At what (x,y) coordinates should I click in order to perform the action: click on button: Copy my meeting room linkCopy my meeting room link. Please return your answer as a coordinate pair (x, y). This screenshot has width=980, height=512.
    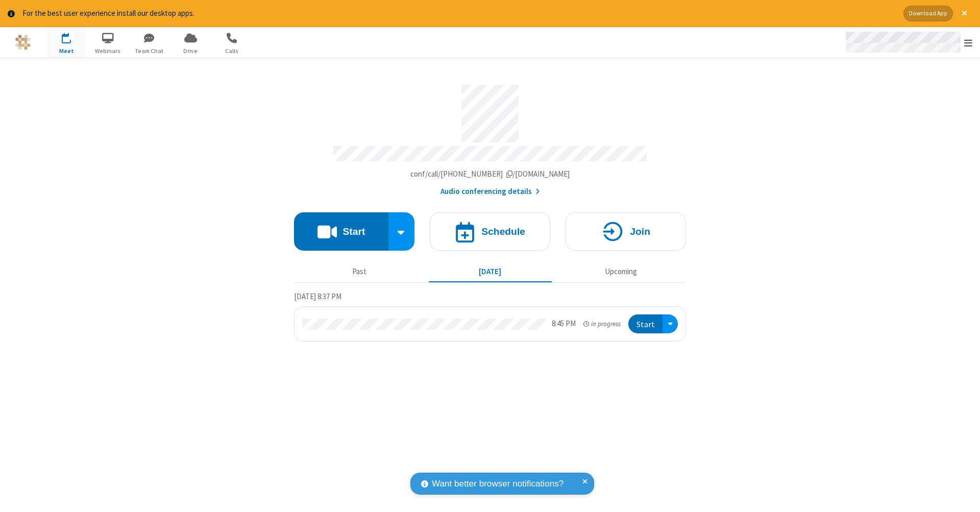
    Looking at the image, I should click on (490, 174).